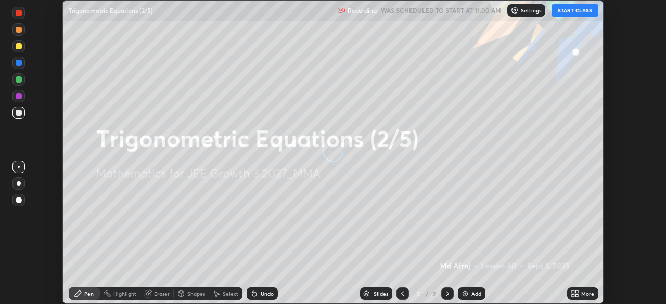 The height and width of the screenshot is (304, 666). I want to click on div: Slides, so click(381, 294).